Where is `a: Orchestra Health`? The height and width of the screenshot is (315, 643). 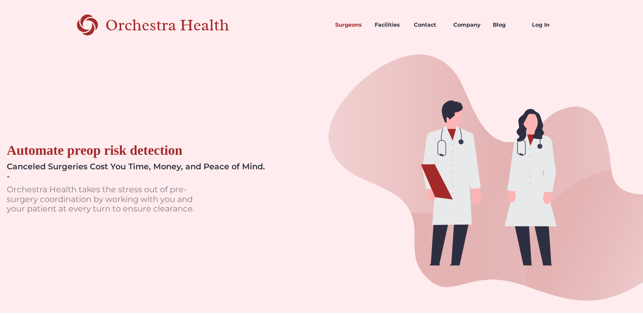
a: Orchestra Health is located at coordinates (165, 25).